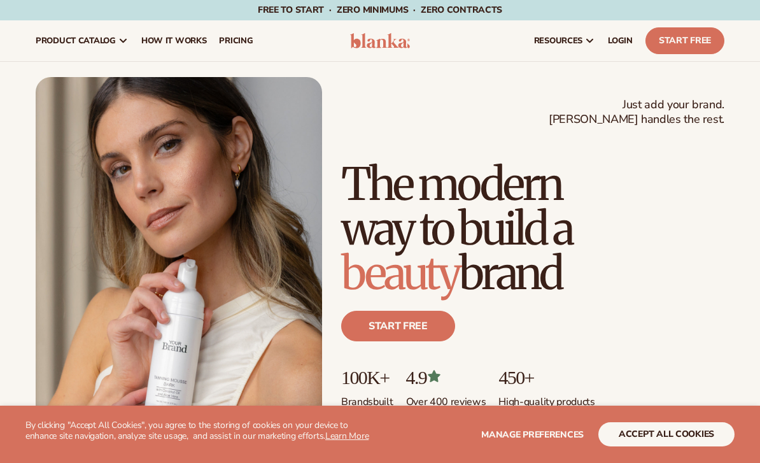 Image resolution: width=760 pixels, height=463 pixels. I want to click on img: logo, so click(380, 41).